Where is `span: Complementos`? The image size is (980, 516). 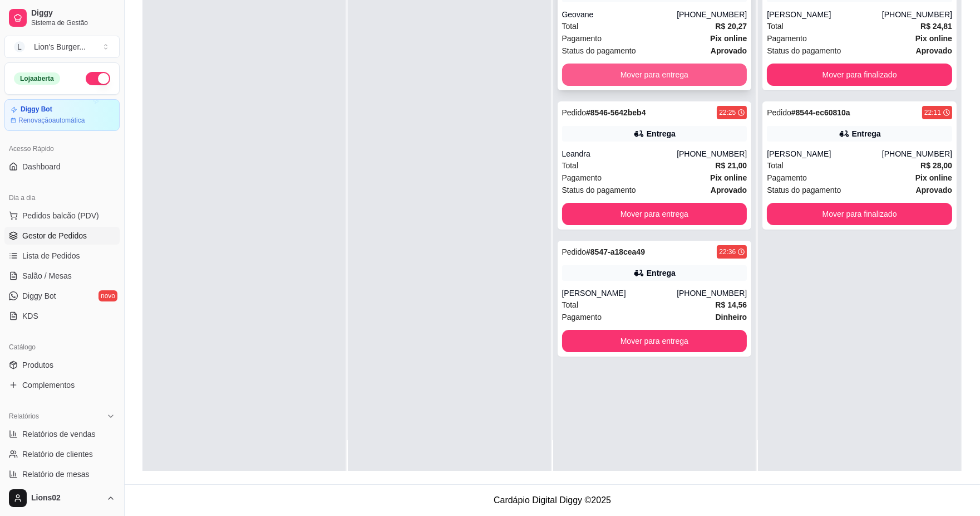
span: Complementos is located at coordinates (49, 385).